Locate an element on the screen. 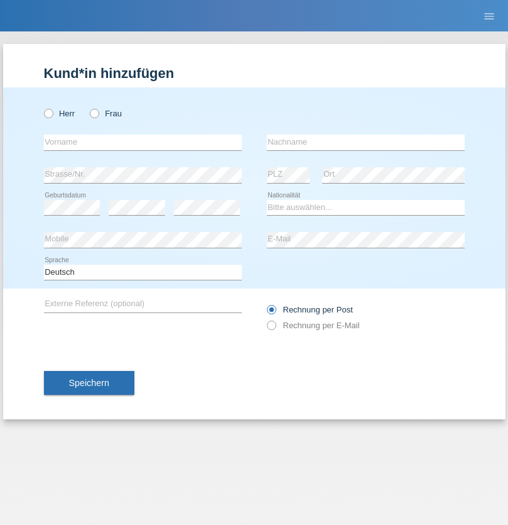 This screenshot has height=525, width=508. input: Rechnung per Post is located at coordinates (271, 312).